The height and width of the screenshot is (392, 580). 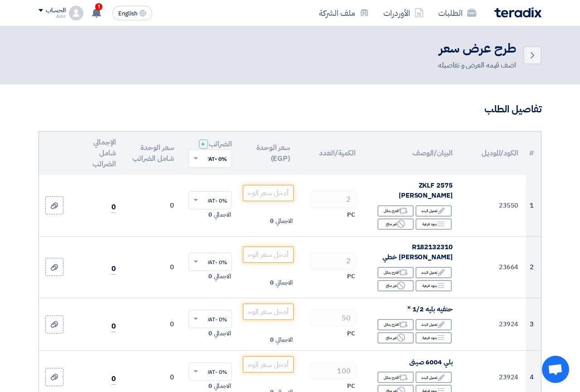 What do you see at coordinates (290, 109) in the screenshot?
I see `h3: تفاصيل الطلب` at bounding box center [290, 109].